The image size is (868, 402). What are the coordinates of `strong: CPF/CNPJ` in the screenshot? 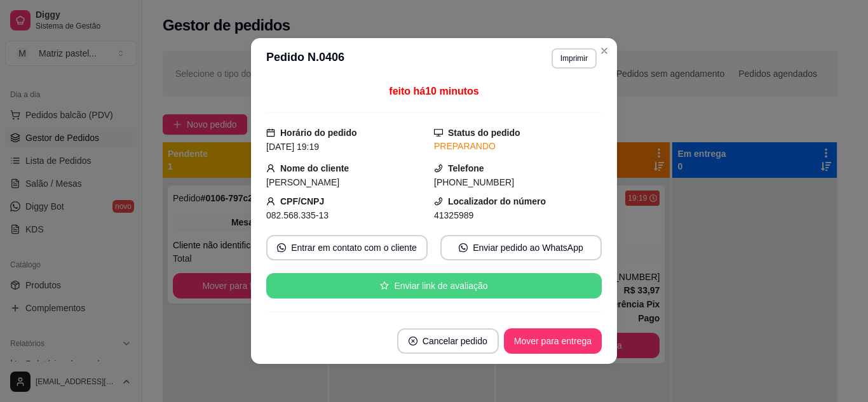 It's located at (302, 202).